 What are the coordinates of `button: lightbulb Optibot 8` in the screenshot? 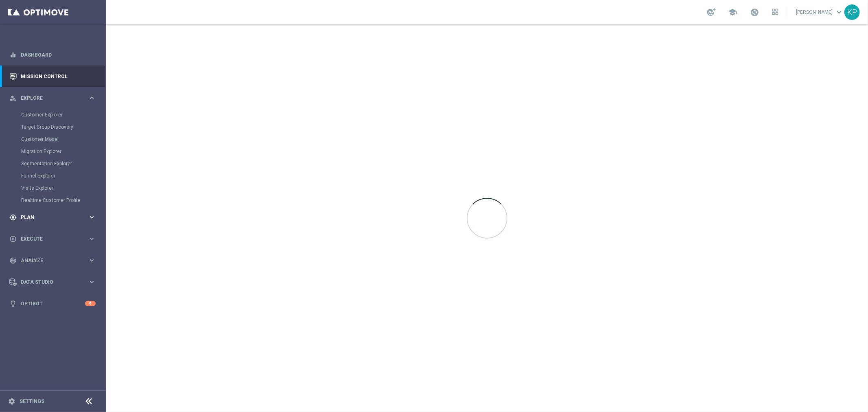 It's located at (52, 304).